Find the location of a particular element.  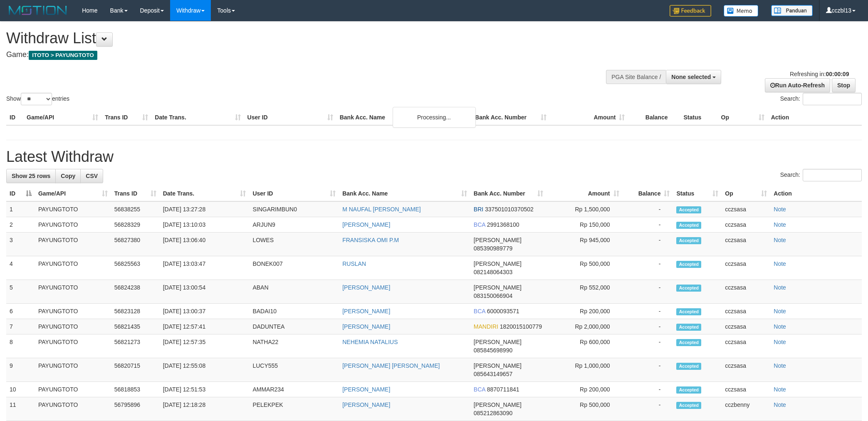

label: Show entries is located at coordinates (38, 99).